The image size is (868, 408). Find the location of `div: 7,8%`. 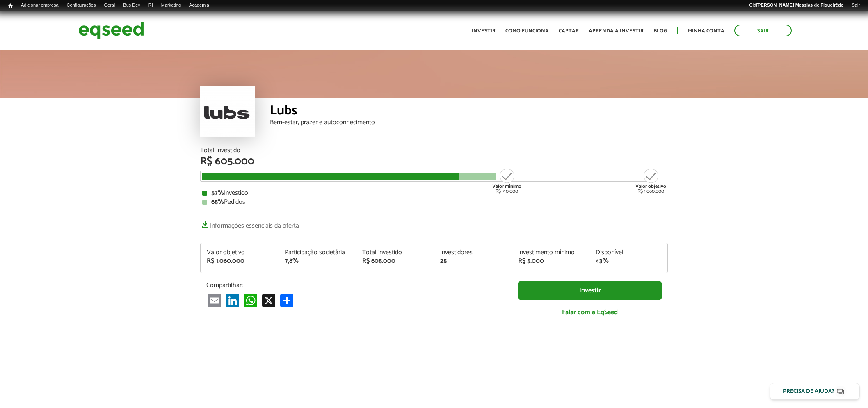

div: 7,8% is located at coordinates (318, 261).